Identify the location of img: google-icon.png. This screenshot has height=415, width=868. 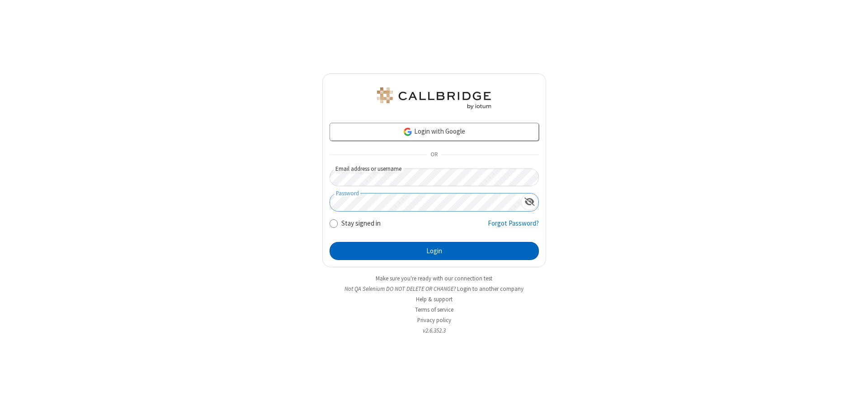
(408, 131).